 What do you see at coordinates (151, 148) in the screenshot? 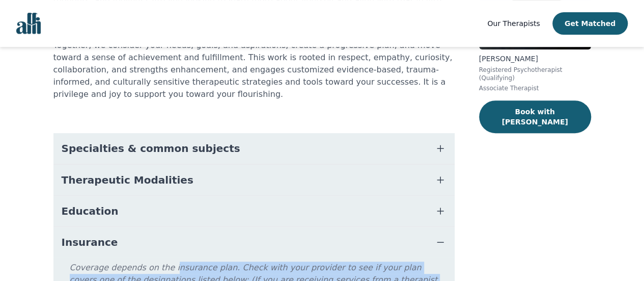
I see `span: Specialties & common subjects` at bounding box center [151, 148].